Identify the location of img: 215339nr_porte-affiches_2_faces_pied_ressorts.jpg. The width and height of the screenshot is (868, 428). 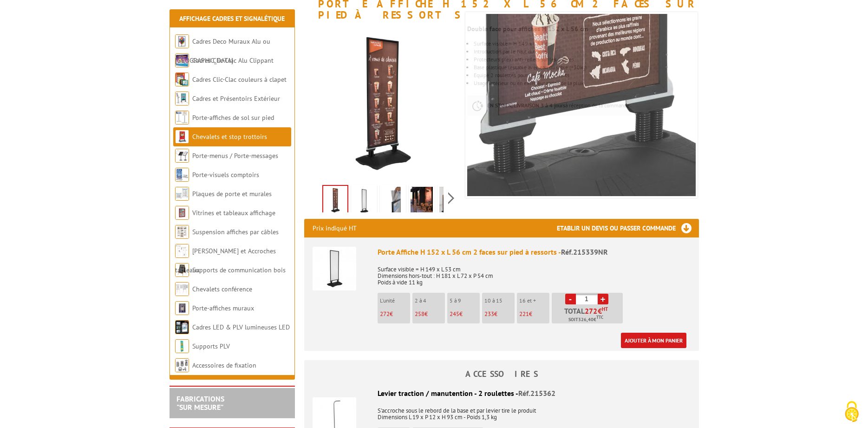
(422, 201).